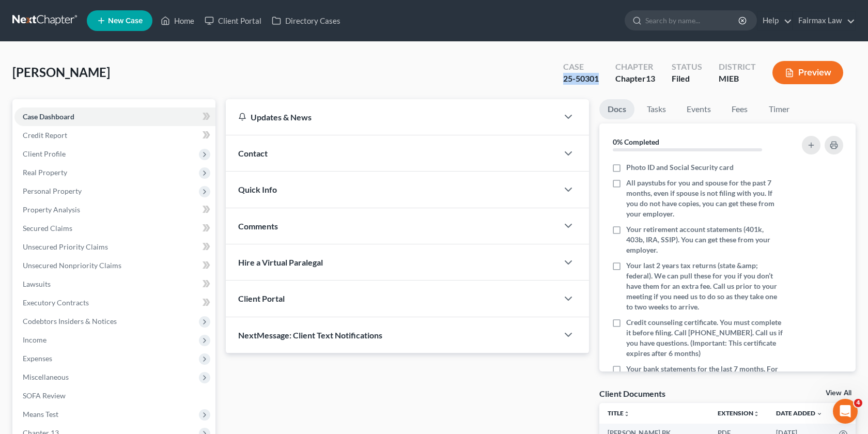 The width and height of the screenshot is (868, 434). I want to click on a: Home, so click(177, 21).